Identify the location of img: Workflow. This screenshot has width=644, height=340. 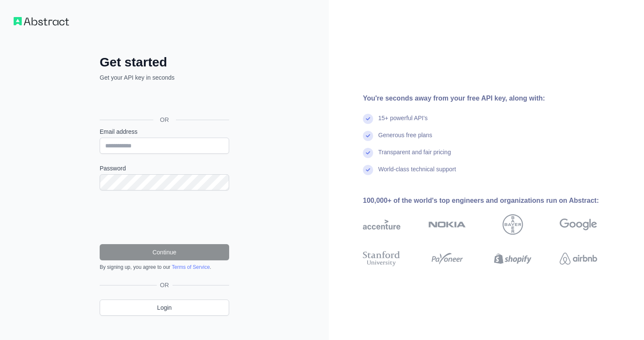
(41, 21).